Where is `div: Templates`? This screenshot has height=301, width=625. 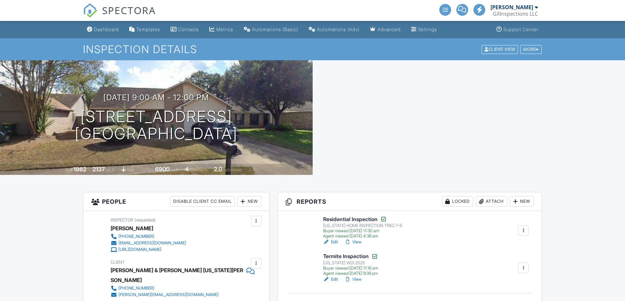
div: Templates is located at coordinates (148, 29).